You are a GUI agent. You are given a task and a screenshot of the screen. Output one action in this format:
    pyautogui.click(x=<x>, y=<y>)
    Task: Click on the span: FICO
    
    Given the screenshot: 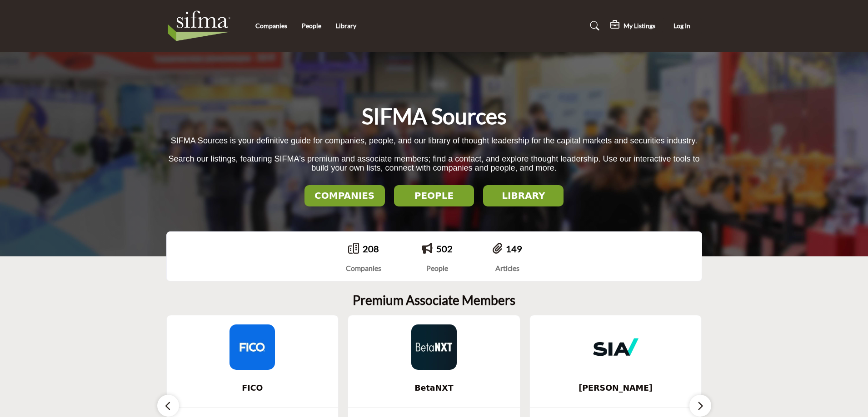 What is the action you would take?
    pyautogui.click(x=253, y=388)
    